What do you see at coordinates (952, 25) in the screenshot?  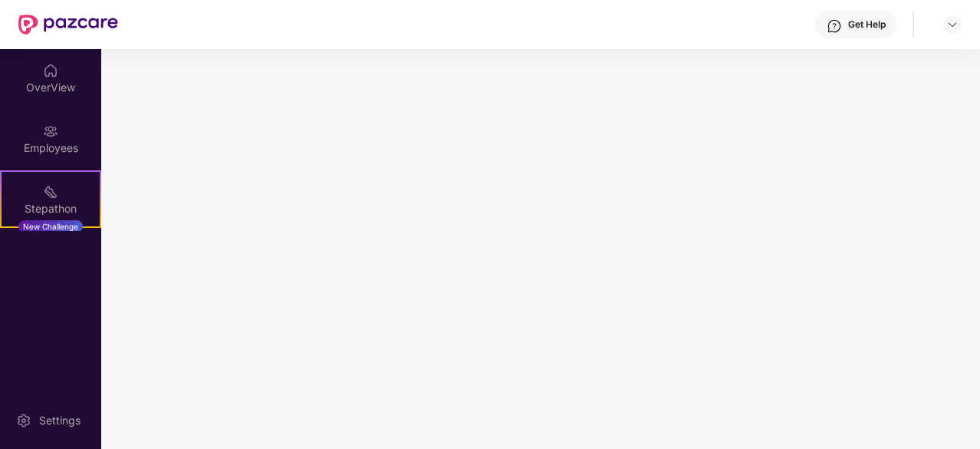 I see `img: svg+xml;base64,PHN2ZyBpZD0iRHJvcGRvd24tMzJ4MzIiIHhtbG5zPSJodHRwOi8vd3d3LnczLm9yZy8yMDAwL3N2ZyIgd2...` at bounding box center [952, 25].